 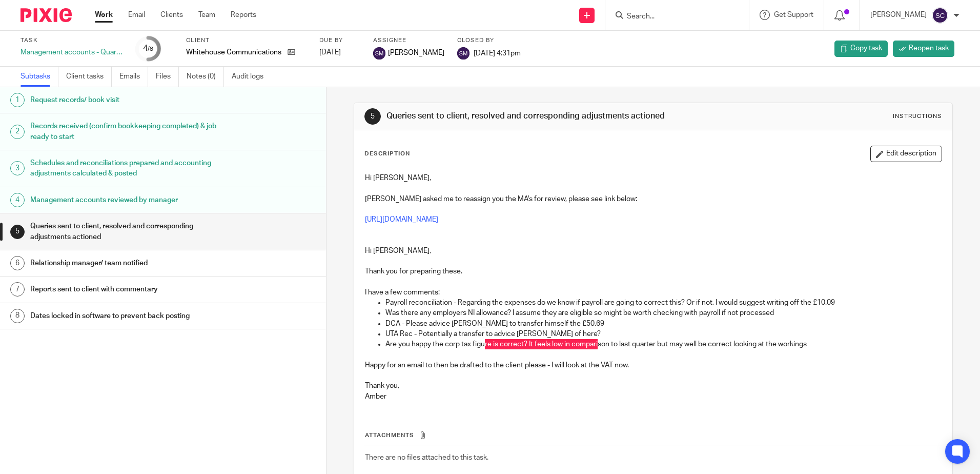 What do you see at coordinates (672, 17) in the screenshot?
I see `input: Search` at bounding box center [672, 17].